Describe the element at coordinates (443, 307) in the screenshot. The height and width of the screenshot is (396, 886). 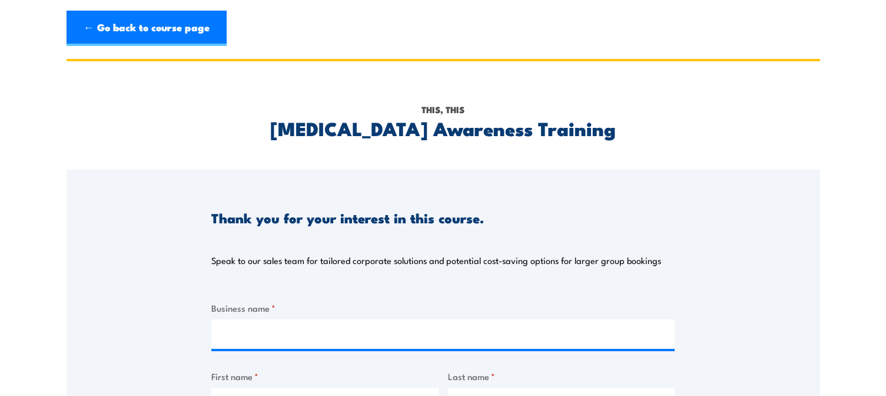
I see `label: Business name` at that location.